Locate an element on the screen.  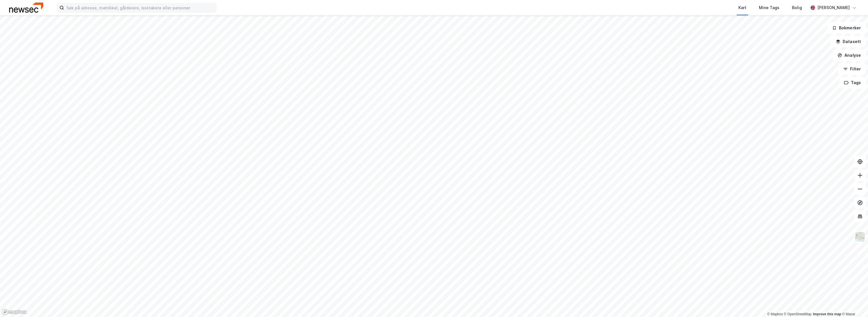
img: newsec-logo.f6e21ccffca1b3a03d2d.png is located at coordinates (26, 7).